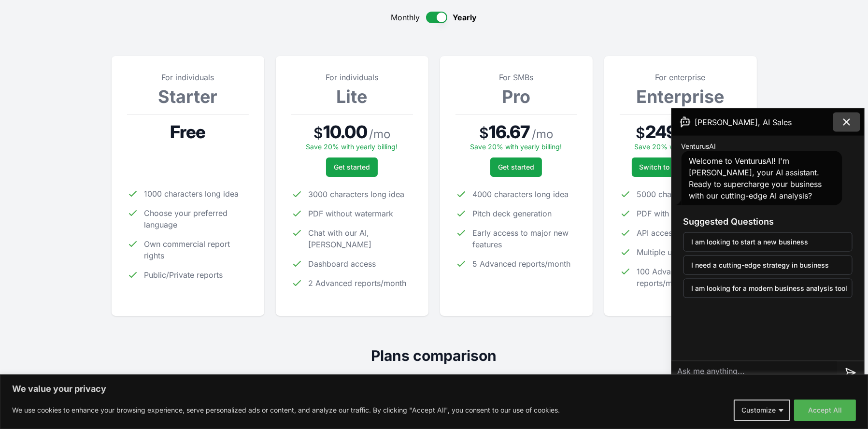 The height and width of the screenshot is (429, 868). What do you see at coordinates (521, 264) in the screenshot?
I see `span: 5 Advanced reports/month` at bounding box center [521, 264].